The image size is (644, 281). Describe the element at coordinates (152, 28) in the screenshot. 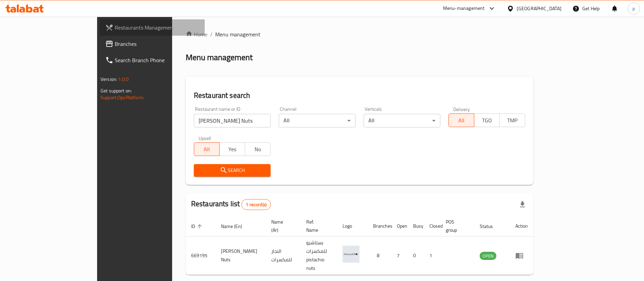

I see `a: Restaurants Management` at that location.